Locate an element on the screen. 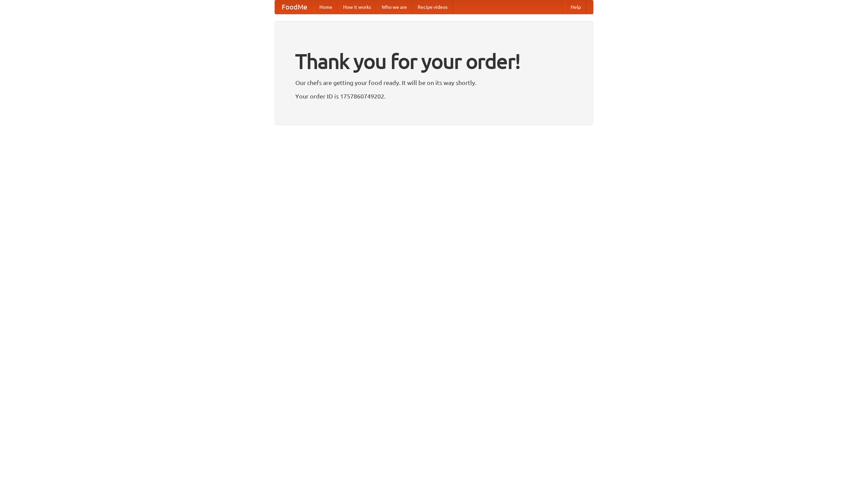  p: Your order ID is 1757860749202. is located at coordinates (434, 96).